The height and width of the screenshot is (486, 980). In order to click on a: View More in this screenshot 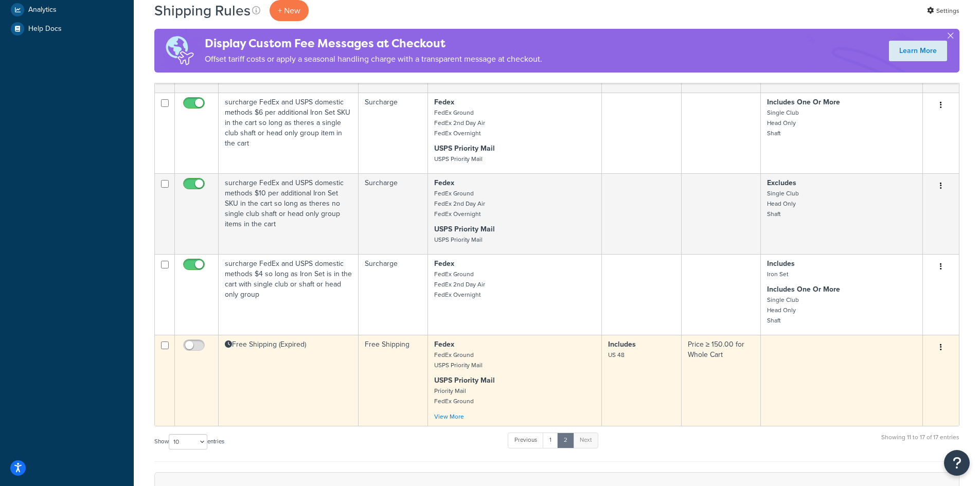, I will do `click(449, 417)`.